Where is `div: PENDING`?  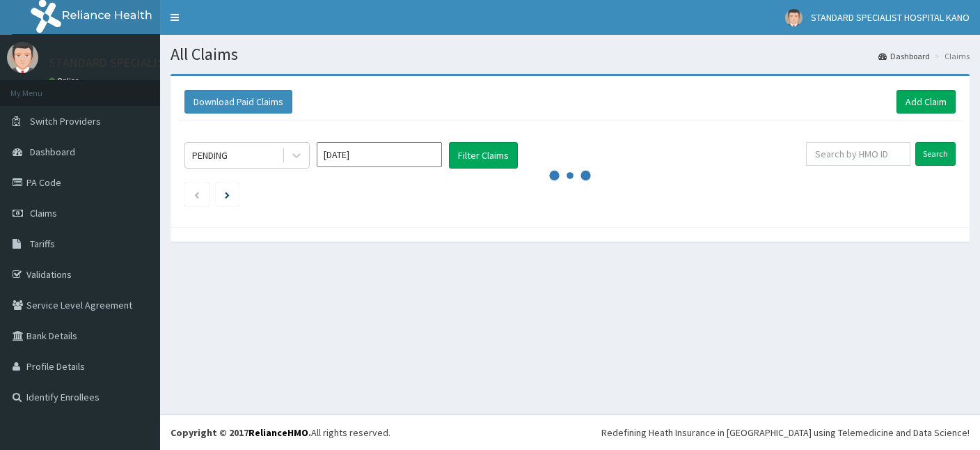 div: PENDING is located at coordinates (209, 155).